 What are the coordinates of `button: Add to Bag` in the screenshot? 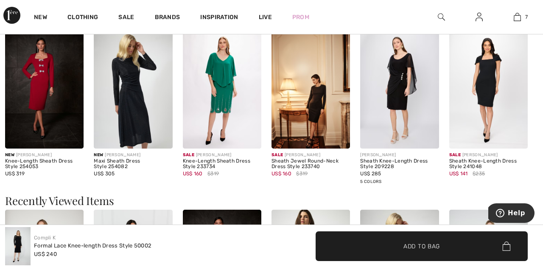 It's located at (422, 246).